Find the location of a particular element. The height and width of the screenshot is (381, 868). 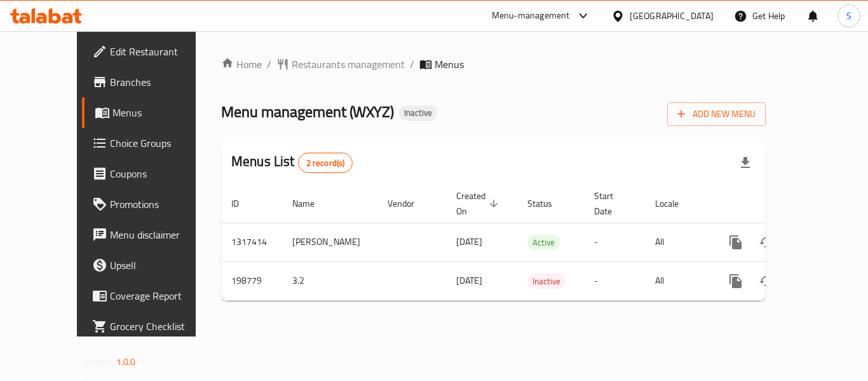

span: Coupons is located at coordinates (161, 173).